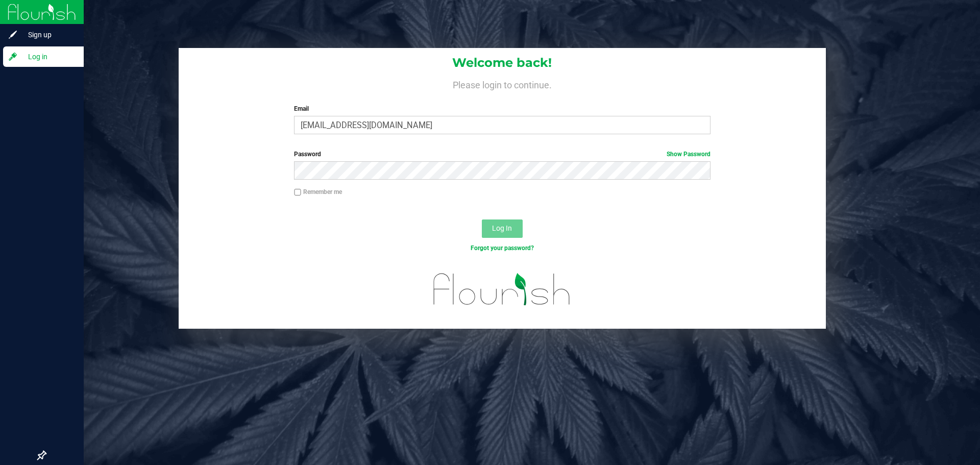  Describe the element at coordinates (502, 63) in the screenshot. I see `h1: Welcome back!` at that location.